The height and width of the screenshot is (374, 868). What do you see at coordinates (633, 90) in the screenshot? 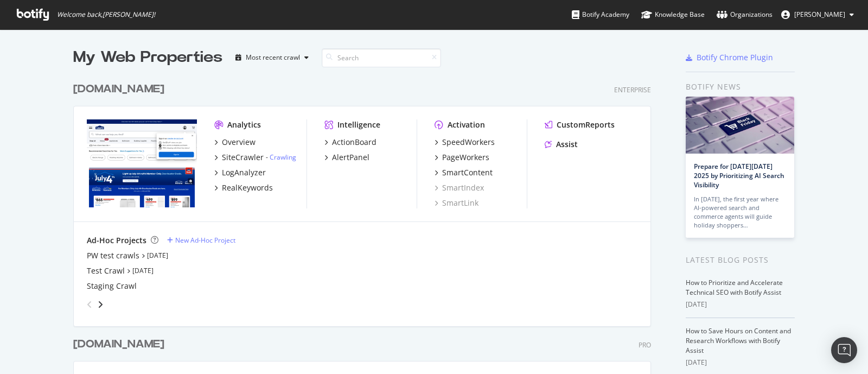
I see `div: Enterprise` at bounding box center [633, 90].